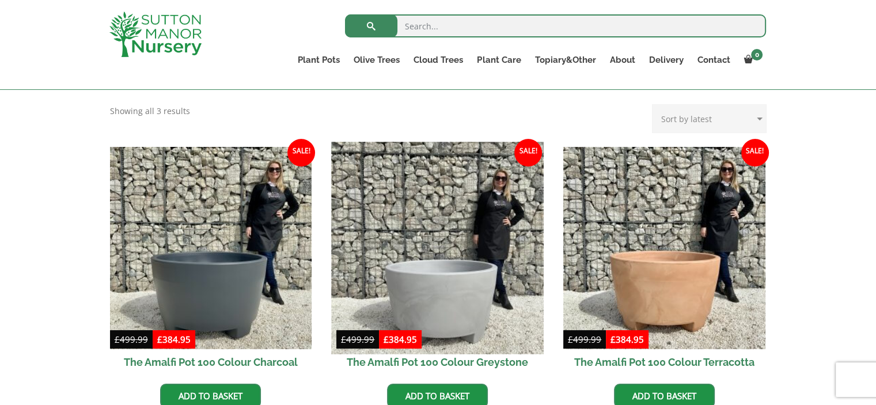  I want to click on a: 0, so click(751, 60).